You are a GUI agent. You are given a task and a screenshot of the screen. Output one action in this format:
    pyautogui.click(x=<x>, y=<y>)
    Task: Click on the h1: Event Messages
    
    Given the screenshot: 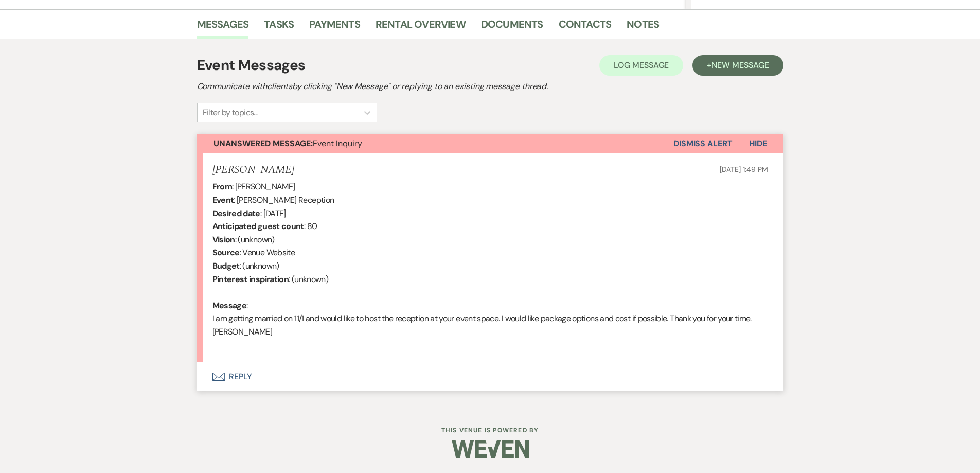 What is the action you would take?
    pyautogui.click(x=251, y=65)
    